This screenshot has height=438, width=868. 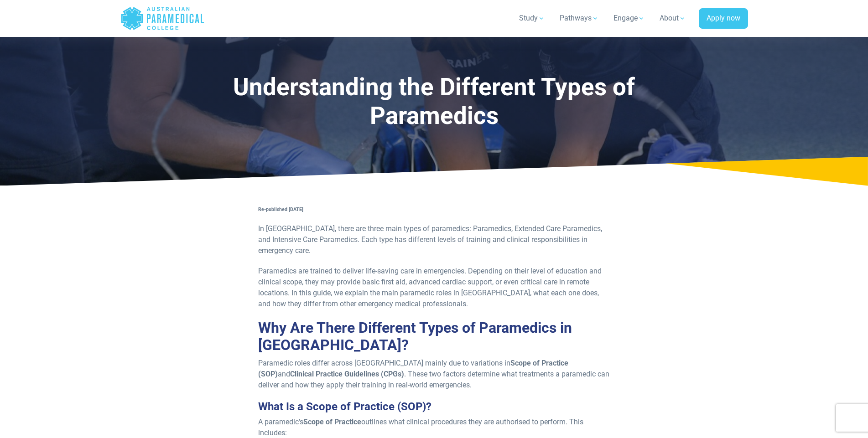 I want to click on a: About, so click(x=673, y=18).